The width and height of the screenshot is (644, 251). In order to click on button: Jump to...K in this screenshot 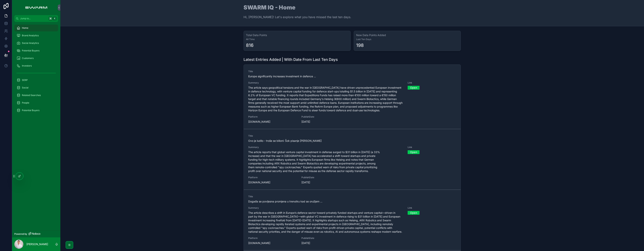, I will do `click(36, 18)`.